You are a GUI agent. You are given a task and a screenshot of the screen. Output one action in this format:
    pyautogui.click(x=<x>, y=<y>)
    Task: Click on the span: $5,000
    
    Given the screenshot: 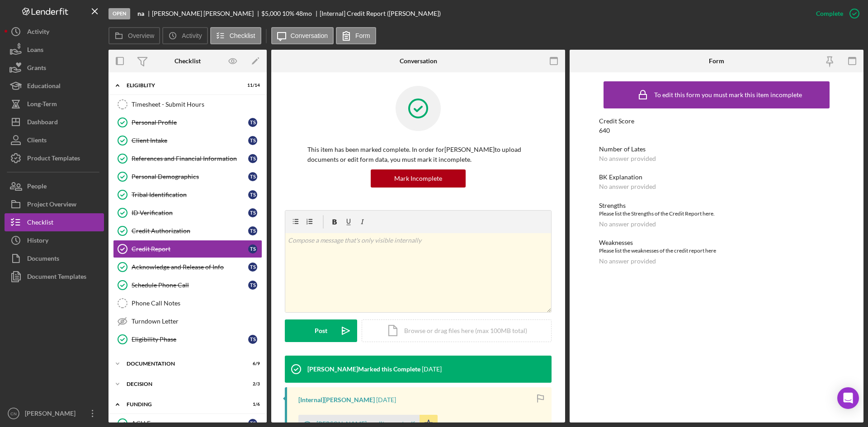 What is the action you would take?
    pyautogui.click(x=270, y=13)
    